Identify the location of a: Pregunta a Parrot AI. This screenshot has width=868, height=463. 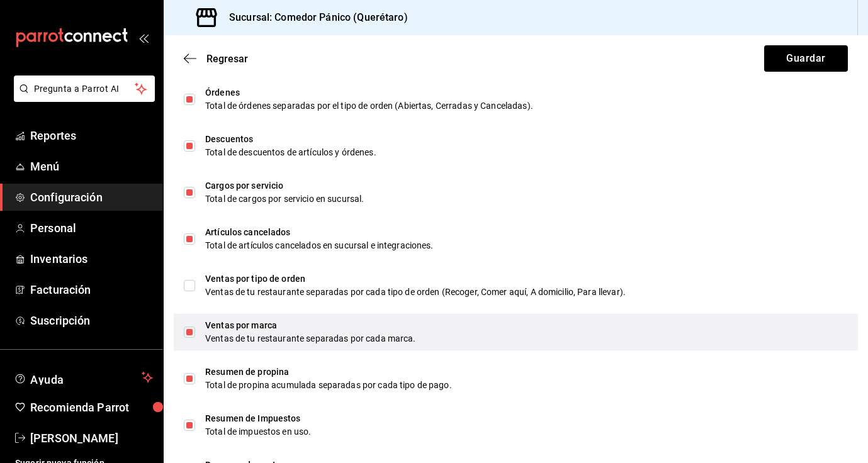
(82, 97).